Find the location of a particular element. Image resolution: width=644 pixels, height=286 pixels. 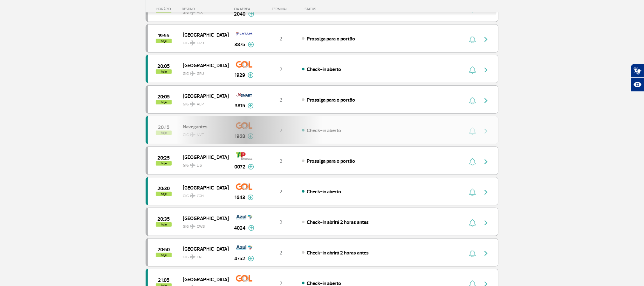

span: 2025-09-24 21:05:00 is located at coordinates (164, 280).